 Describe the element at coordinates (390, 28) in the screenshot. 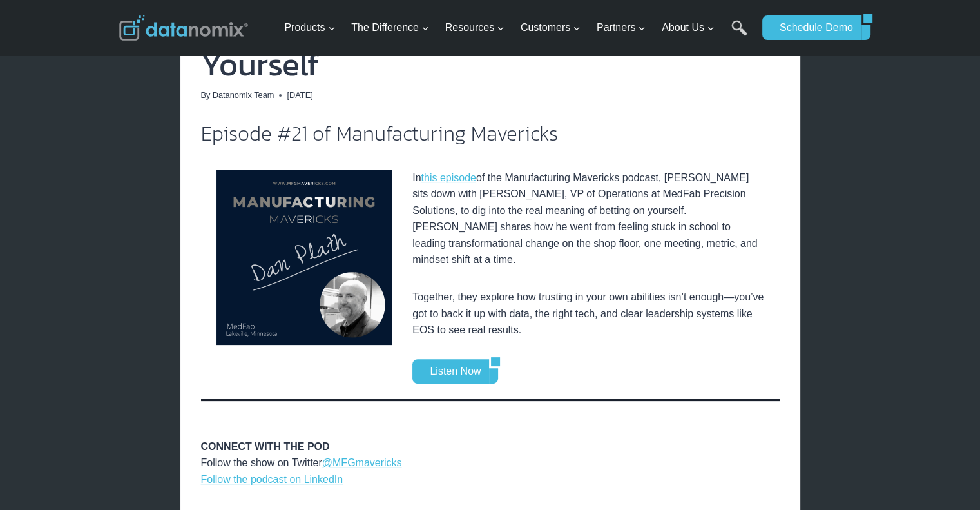

I see `span: The Difference` at that location.